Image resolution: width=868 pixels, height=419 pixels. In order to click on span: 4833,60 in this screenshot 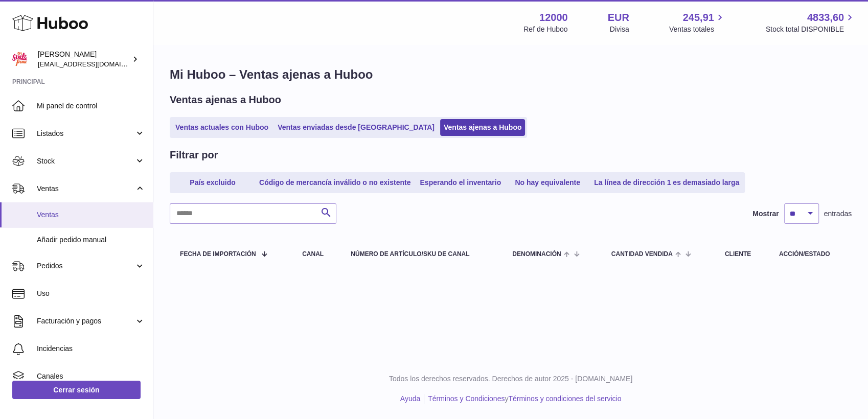, I will do `click(825, 17)`.